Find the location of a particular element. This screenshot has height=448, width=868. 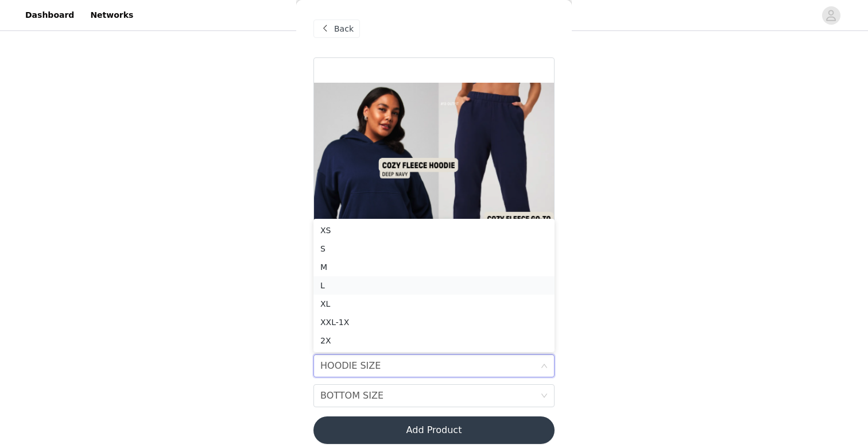

a: Networks is located at coordinates (112, 15).